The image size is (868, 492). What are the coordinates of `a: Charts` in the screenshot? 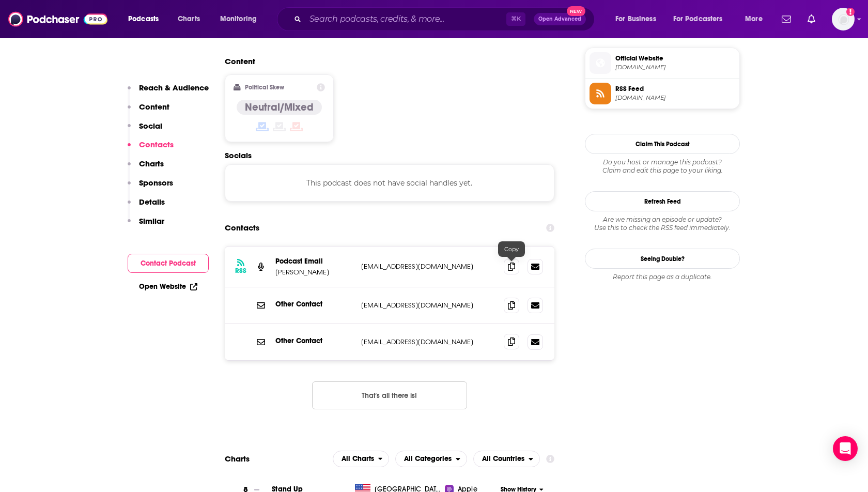 It's located at (188, 19).